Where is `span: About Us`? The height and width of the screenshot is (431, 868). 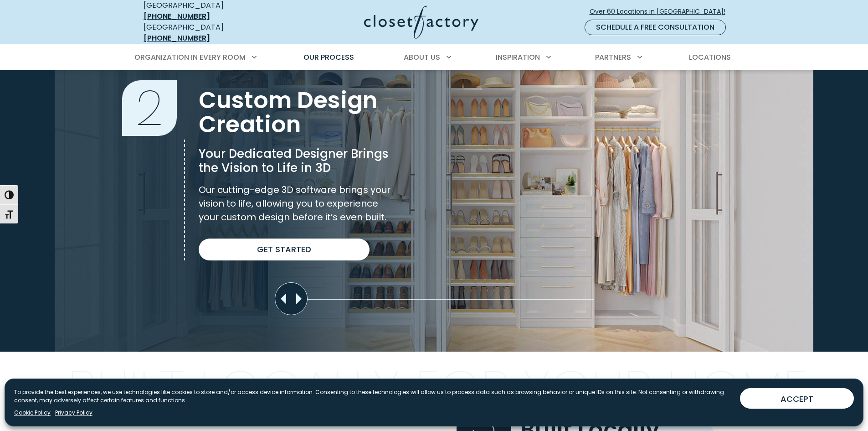 span: About Us is located at coordinates (422, 57).